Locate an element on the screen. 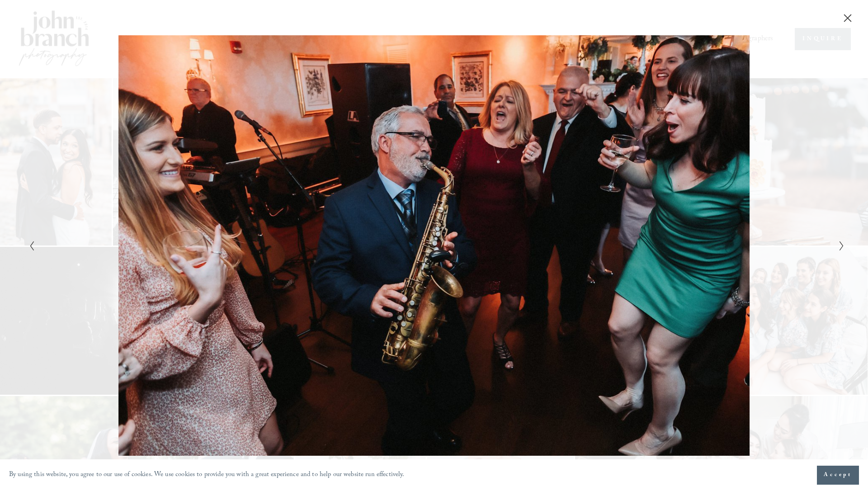 This screenshot has height=491, width=868. button: Accept is located at coordinates (838, 475).